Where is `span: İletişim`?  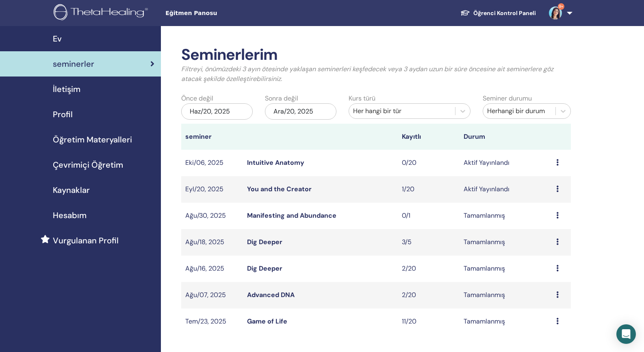
span: İletişim is located at coordinates (67, 89).